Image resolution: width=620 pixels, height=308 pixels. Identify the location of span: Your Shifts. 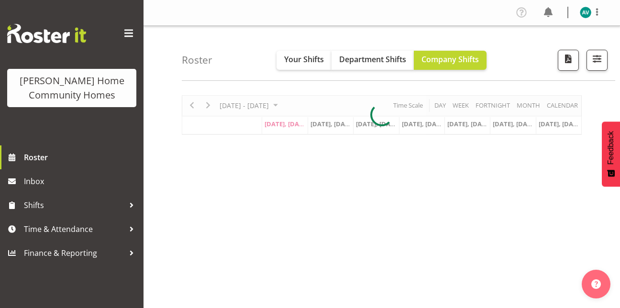
(304, 59).